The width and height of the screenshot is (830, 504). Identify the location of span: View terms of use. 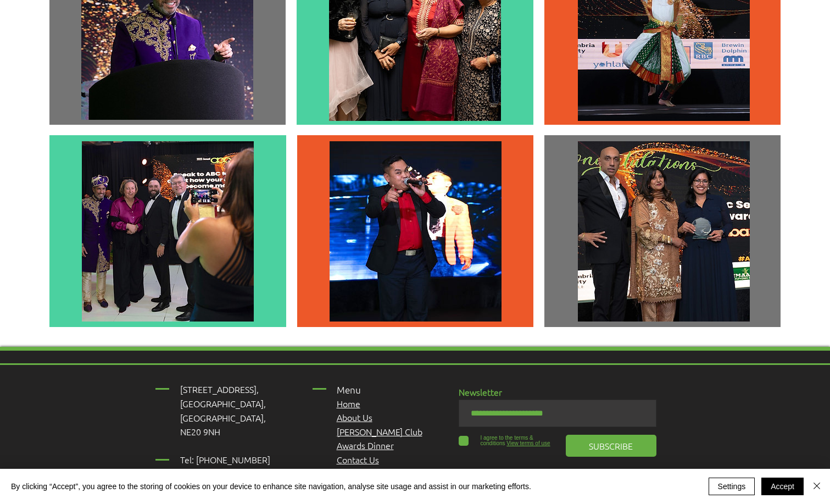
(528, 443).